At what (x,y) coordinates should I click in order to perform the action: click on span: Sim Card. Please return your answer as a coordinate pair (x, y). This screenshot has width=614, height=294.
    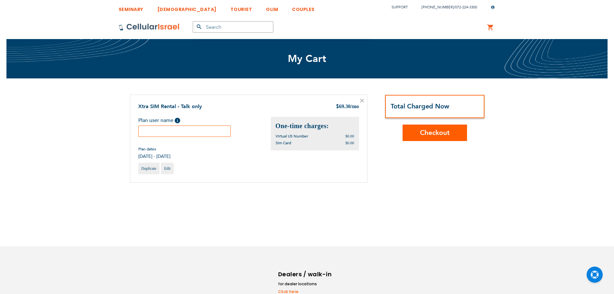
    Looking at the image, I should click on (283, 143).